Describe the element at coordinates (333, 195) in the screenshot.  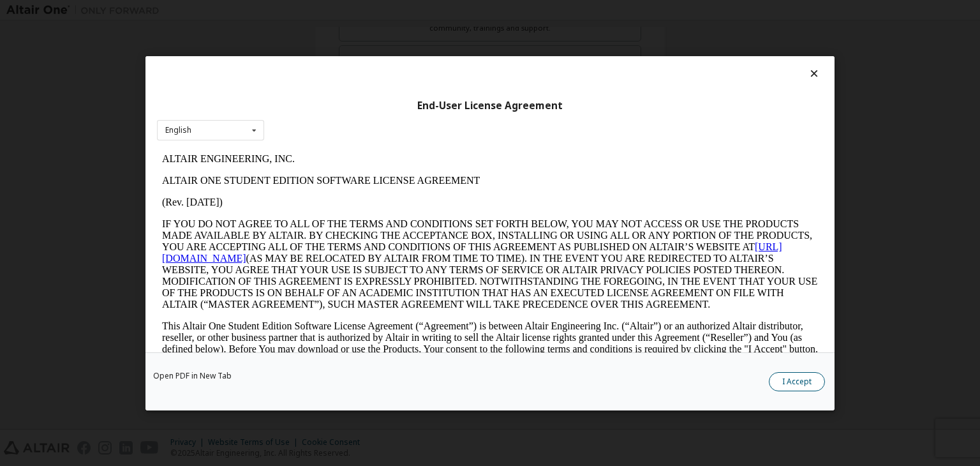
I see `p: This Altair One Student Edition Software License Agreement (“Agreement”) is between Altair Engine...` at that location.